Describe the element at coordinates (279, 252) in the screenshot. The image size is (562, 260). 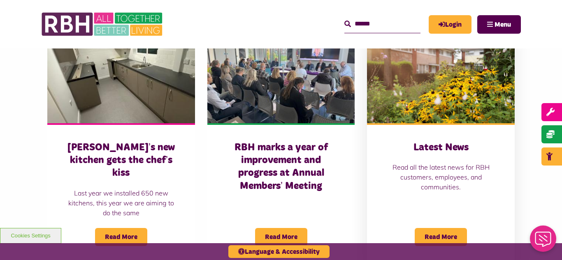
I see `button: Language & Accessibility` at that location.